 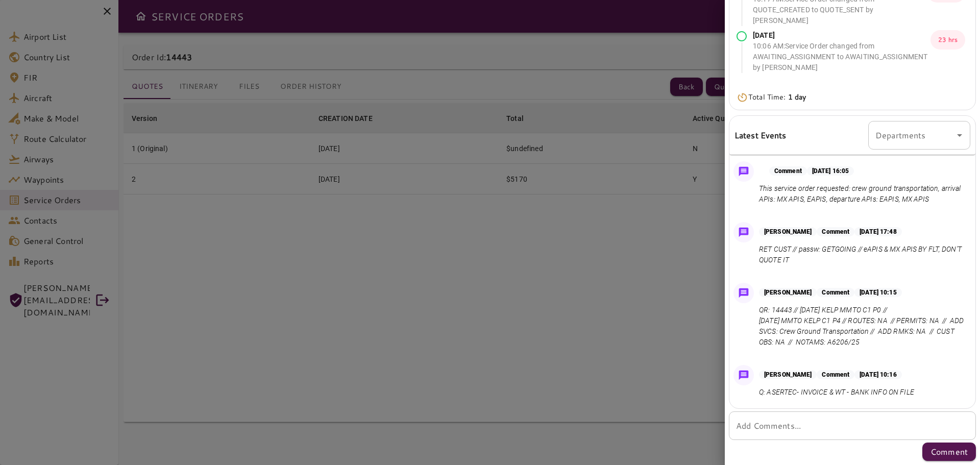 I want to click on p: Q: ASERTEC- INVOICE & WT - BANK INFO ON FILE, so click(x=837, y=393).